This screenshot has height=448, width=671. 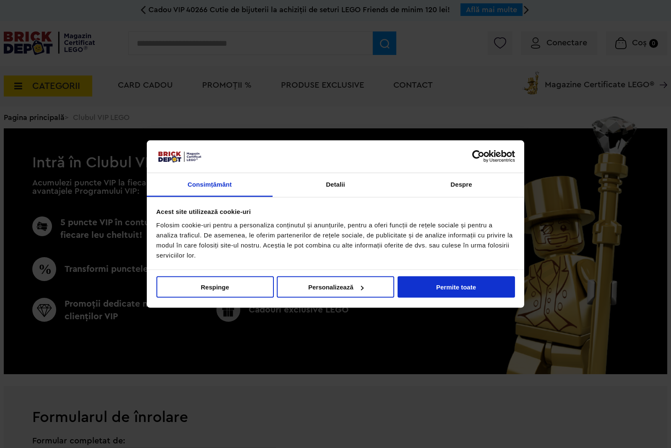 I want to click on div: Acest site utilizează cookie-uri, so click(x=335, y=212).